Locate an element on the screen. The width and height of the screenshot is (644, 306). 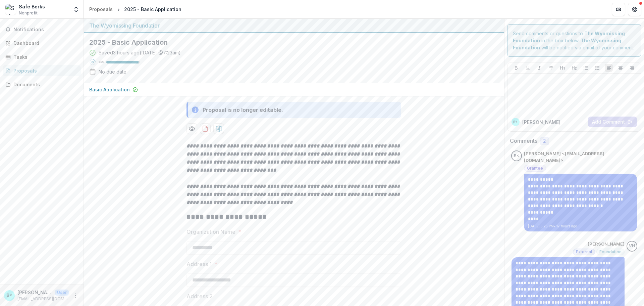
nav: breadcrumb is located at coordinates (135, 9).